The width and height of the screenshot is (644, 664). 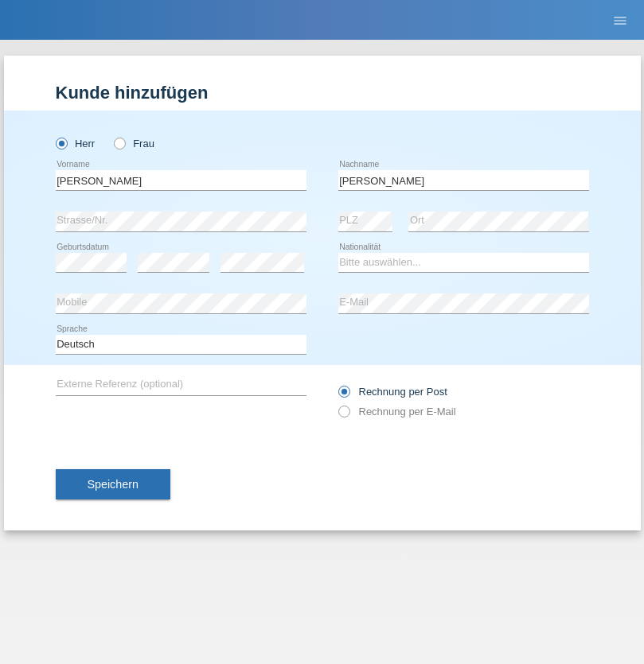 What do you see at coordinates (342, 415) in the screenshot?
I see `input: Rechnung per E-Mail` at bounding box center [342, 415].